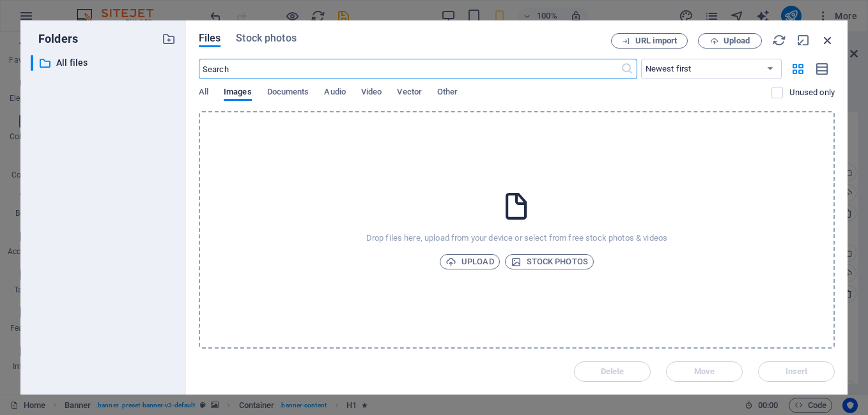 This screenshot has width=868, height=415. I want to click on button: Stock photos, so click(549, 262).